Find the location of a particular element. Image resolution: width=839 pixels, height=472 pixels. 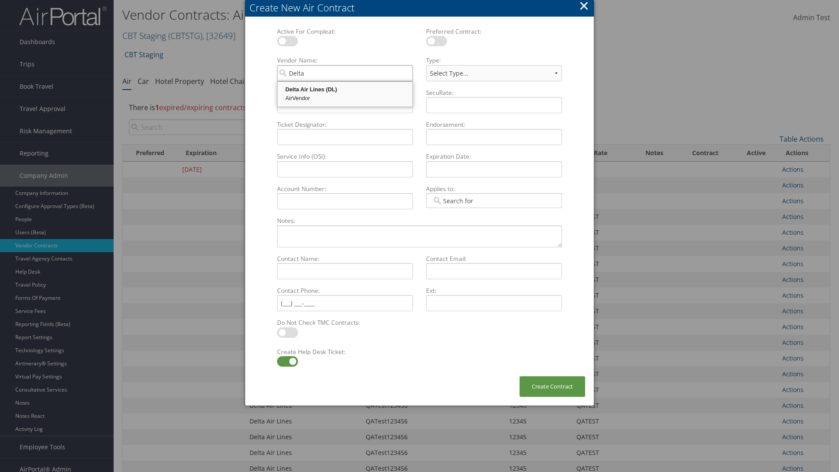

label: Do Not Check TMC Contracts: is located at coordinates (345, 322).